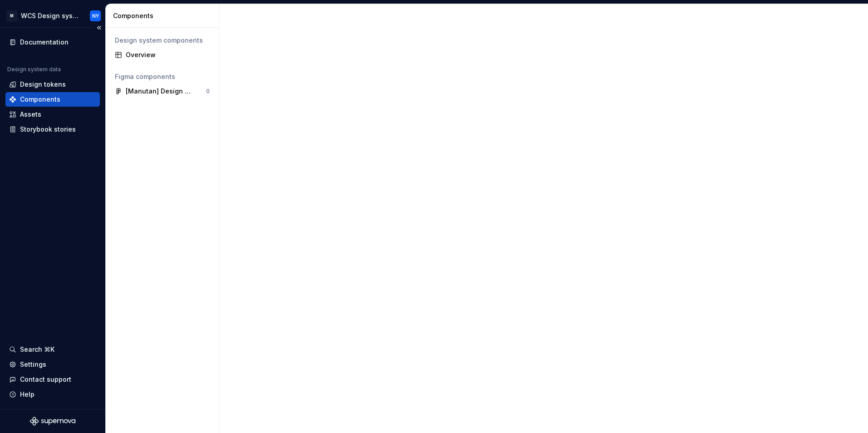 The image size is (868, 433). I want to click on button: Contact support, so click(52, 379).